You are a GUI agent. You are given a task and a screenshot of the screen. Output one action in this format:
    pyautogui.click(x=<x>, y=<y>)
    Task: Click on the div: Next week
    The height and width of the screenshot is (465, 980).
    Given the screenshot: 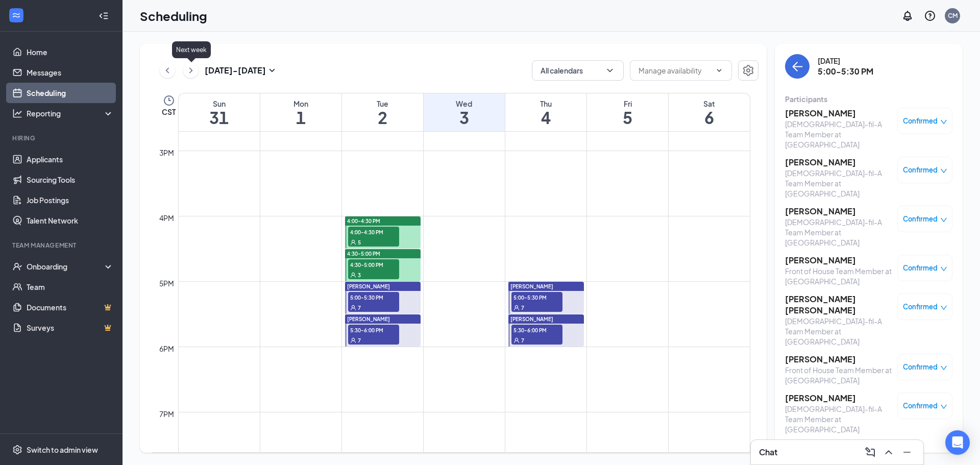 What is the action you would take?
    pyautogui.click(x=192, y=50)
    